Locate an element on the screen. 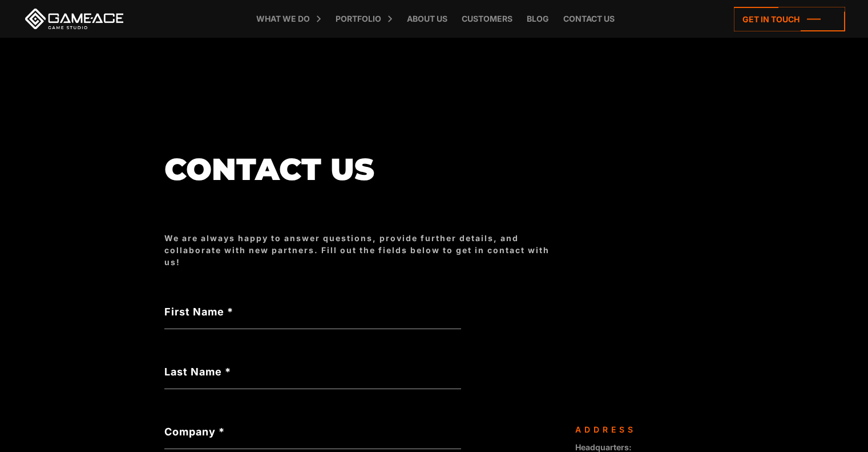 Image resolution: width=868 pixels, height=452 pixels. a: Get in touch is located at coordinates (789, 19).